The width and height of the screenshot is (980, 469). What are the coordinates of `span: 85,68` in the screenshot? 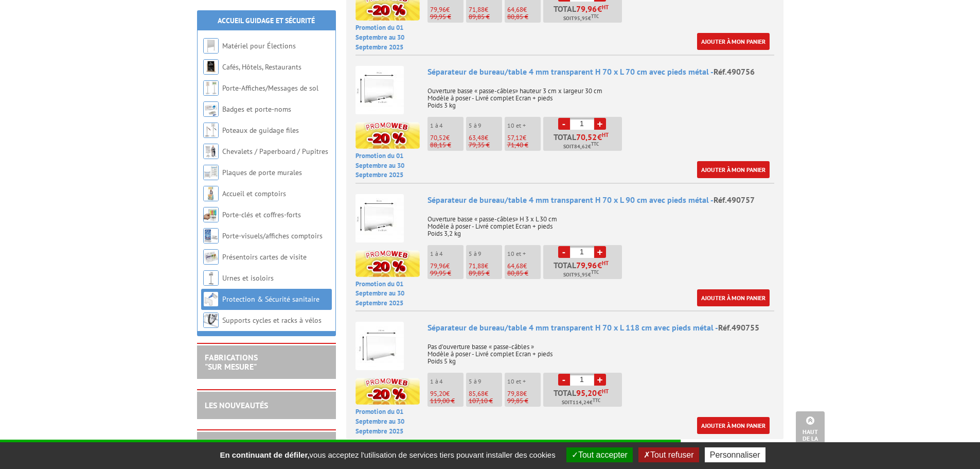 It's located at (476, 393).